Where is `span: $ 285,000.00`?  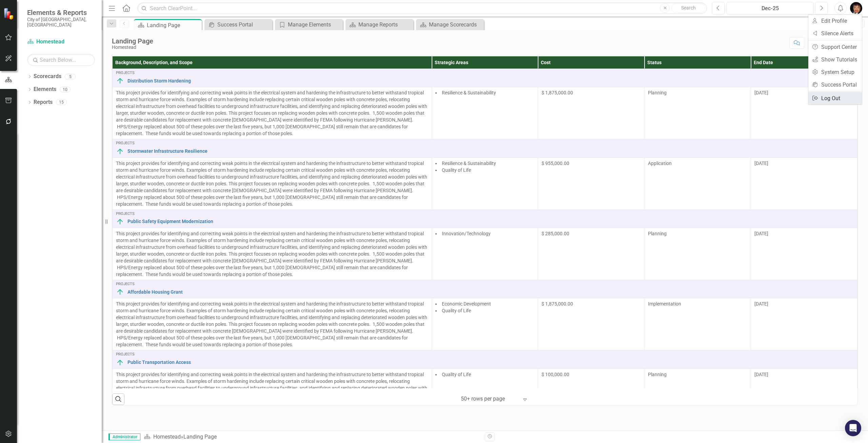 span: $ 285,000.00 is located at coordinates (555, 233).